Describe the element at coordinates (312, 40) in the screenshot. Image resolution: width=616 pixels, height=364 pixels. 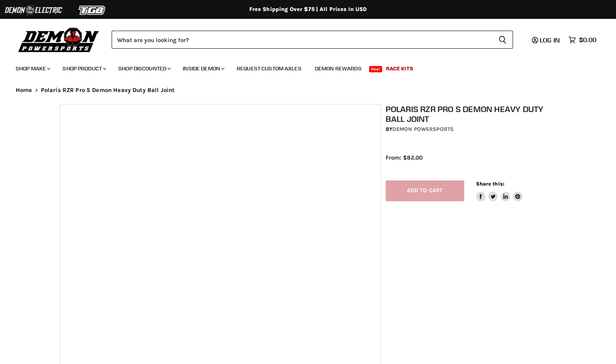
I see `form: Product` at that location.